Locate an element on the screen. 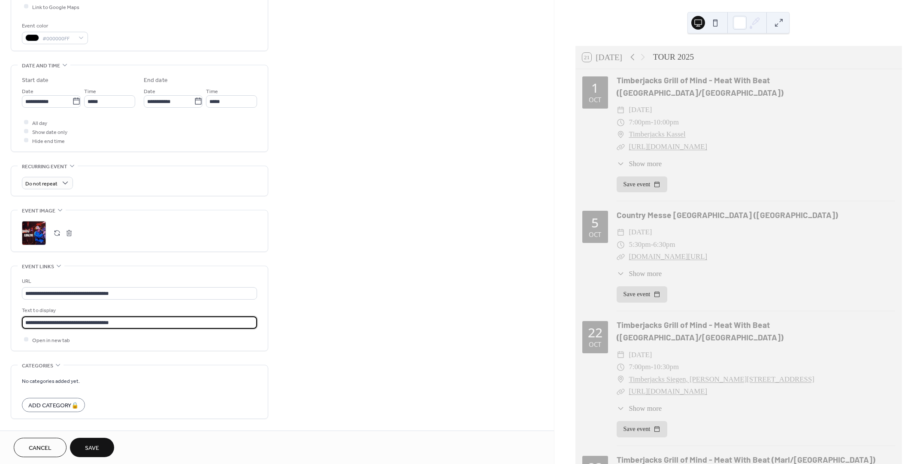  span: RSVP is located at coordinates (28, 433).